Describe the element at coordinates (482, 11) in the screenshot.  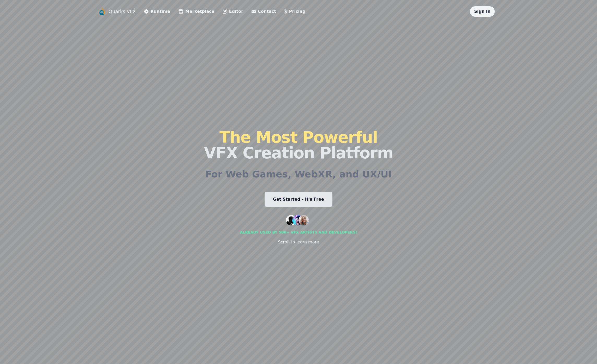
I see `a: Sign In` at that location.